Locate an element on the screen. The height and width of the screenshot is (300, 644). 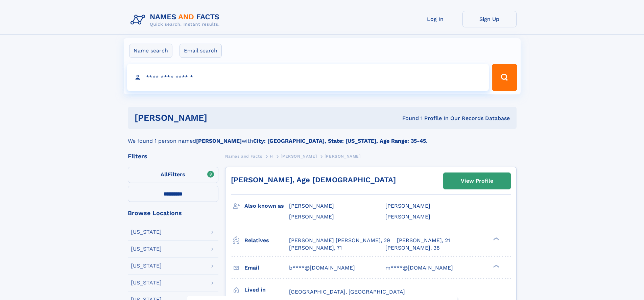
label: Email search is located at coordinates (200, 51).